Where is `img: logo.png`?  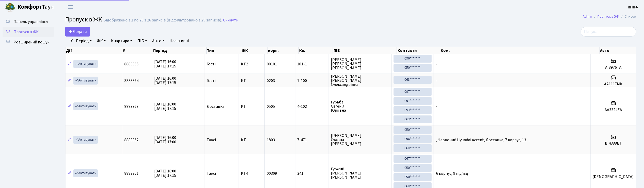
img: logo.png is located at coordinates (10, 7).